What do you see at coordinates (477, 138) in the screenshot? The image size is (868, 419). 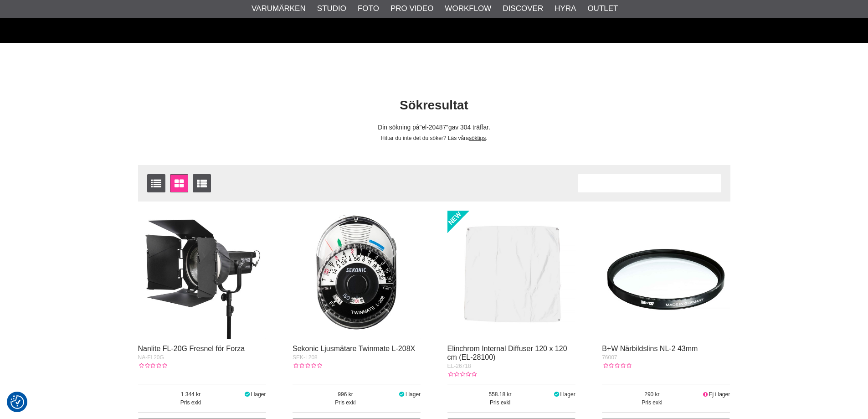 I see `a: söktips` at bounding box center [477, 138].